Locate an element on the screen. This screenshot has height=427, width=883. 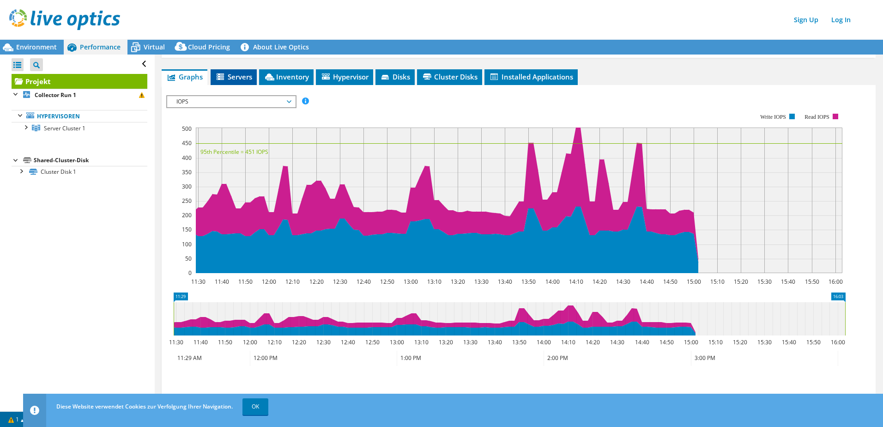
a: Hypervisoren is located at coordinates (79, 116).